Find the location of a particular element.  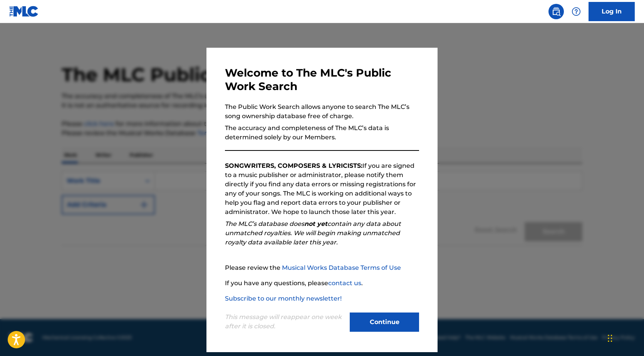

p: The accuracy and completeness of The MLC’s data is determined solely by our Members. is located at coordinates (322, 133).